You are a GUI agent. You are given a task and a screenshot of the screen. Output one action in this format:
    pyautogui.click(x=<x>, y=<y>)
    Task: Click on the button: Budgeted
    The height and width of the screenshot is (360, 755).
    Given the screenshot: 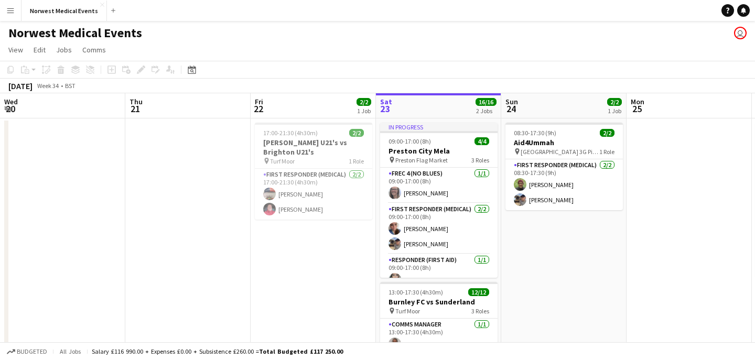 What is the action you would take?
    pyautogui.click(x=27, y=352)
    